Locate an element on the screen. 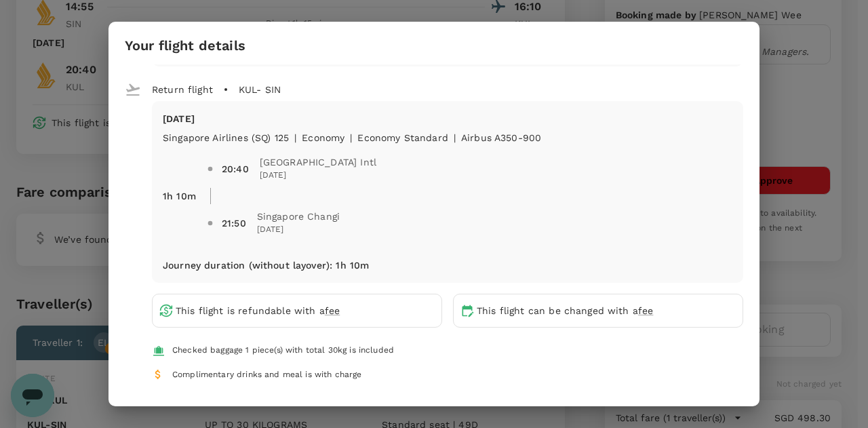 The image size is (868, 428). p: Economy Standard is located at coordinates (402, 138).